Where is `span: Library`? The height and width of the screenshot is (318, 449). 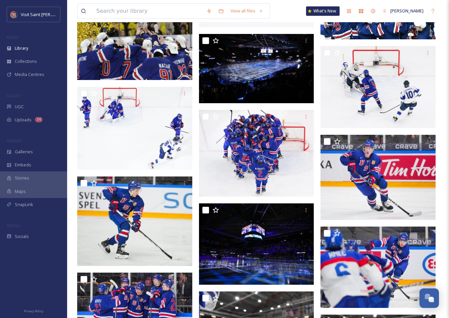
span: Library is located at coordinates (21, 48).